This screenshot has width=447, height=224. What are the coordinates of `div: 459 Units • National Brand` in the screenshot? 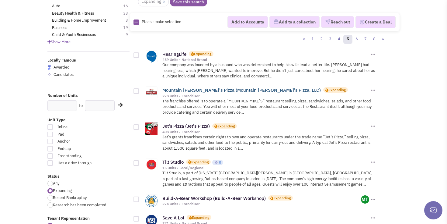 It's located at (266, 60).